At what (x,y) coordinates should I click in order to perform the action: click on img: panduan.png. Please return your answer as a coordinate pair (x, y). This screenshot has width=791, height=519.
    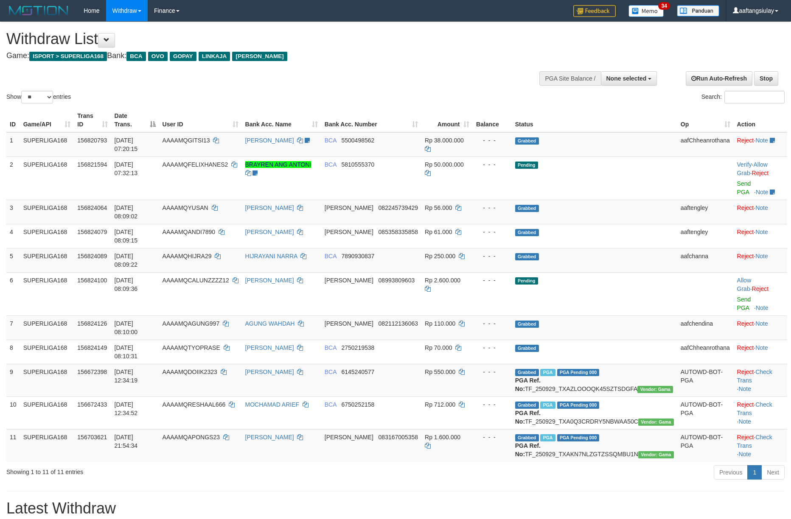
    Looking at the image, I should click on (698, 11).